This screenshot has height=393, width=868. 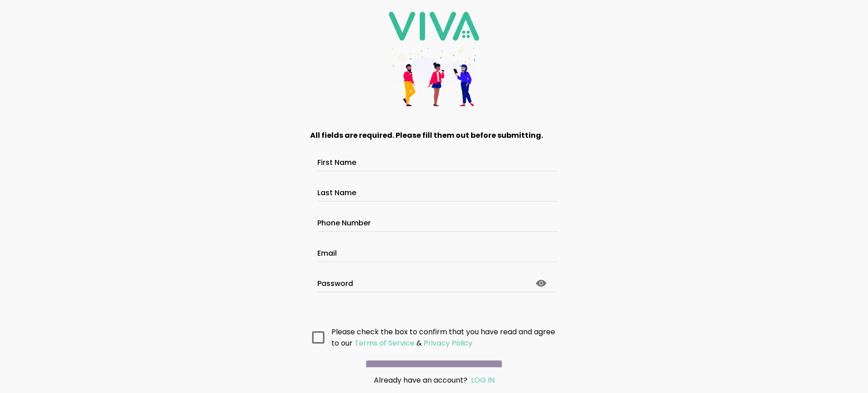 I want to click on strong: All fields are required. Please fill them out before submitting., so click(x=426, y=135).